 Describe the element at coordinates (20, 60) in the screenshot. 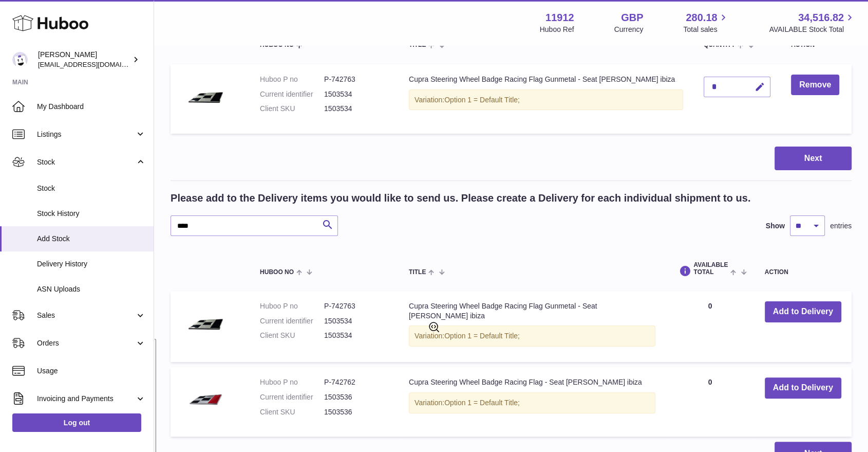

I see `img: info@carbonmyride.com` at that location.